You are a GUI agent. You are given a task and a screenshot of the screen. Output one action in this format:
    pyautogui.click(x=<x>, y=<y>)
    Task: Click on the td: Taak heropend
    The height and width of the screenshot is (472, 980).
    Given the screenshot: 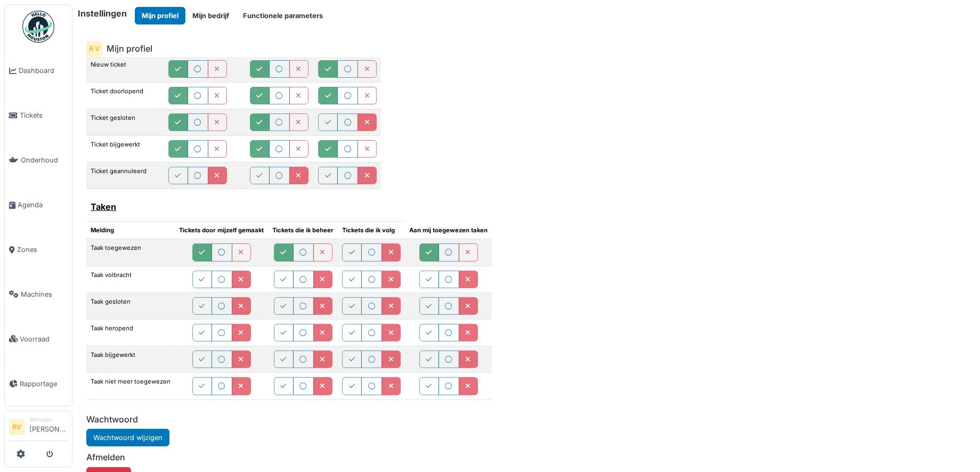 What is the action you would take?
    pyautogui.click(x=131, y=333)
    